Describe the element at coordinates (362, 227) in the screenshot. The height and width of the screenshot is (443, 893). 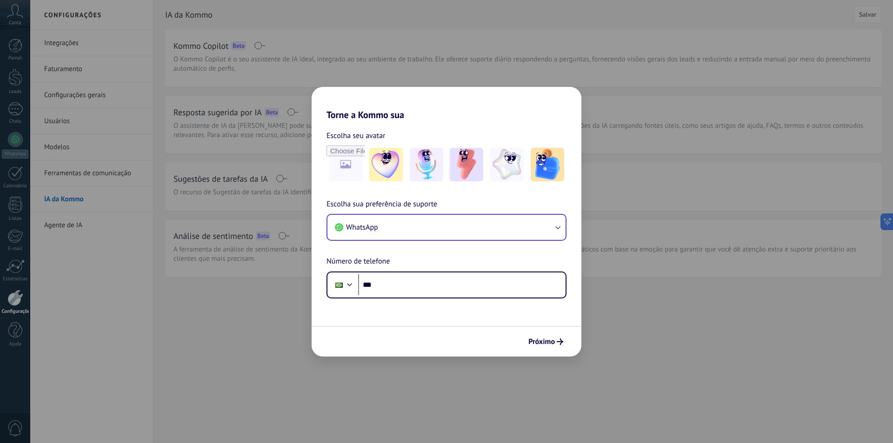
I see `span: WhatsApp` at that location.